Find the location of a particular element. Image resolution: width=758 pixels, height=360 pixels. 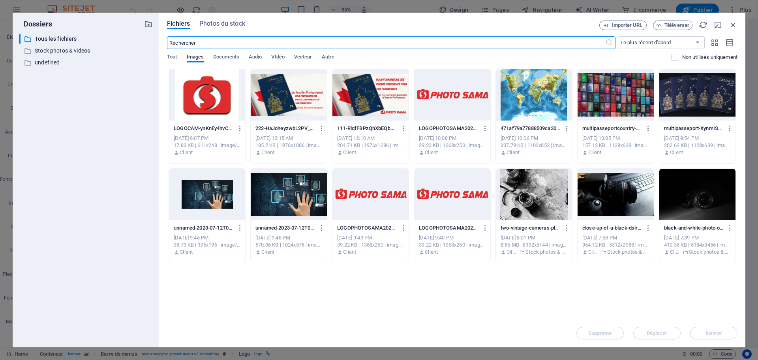

i: Réduire is located at coordinates (718, 25).